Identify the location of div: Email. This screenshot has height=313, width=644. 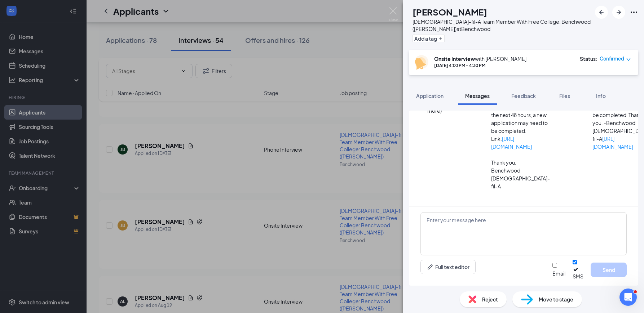
(559, 273).